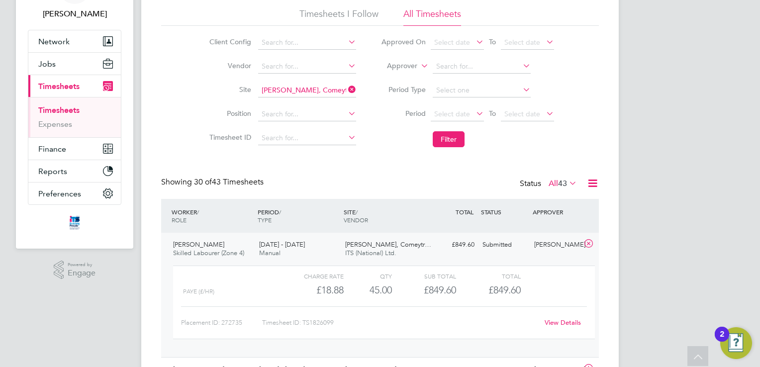 The image size is (760, 367). I want to click on label: Vendor, so click(229, 66).